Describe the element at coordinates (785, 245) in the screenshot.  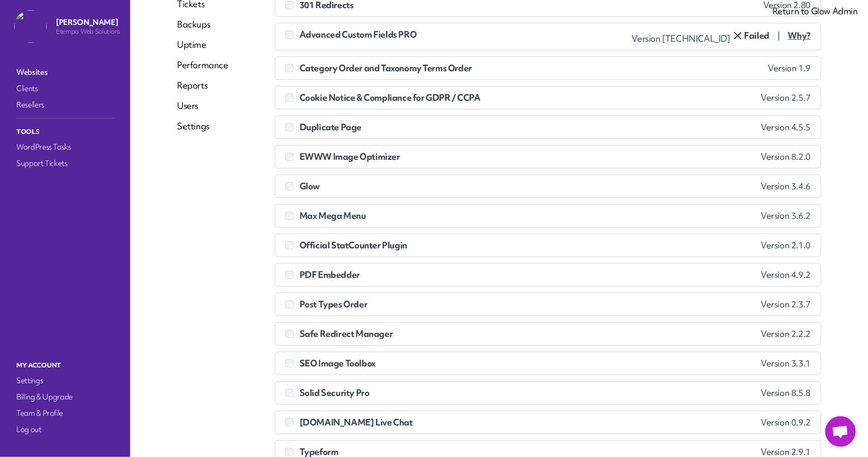
I see `span: Version 2.1.0` at that location.